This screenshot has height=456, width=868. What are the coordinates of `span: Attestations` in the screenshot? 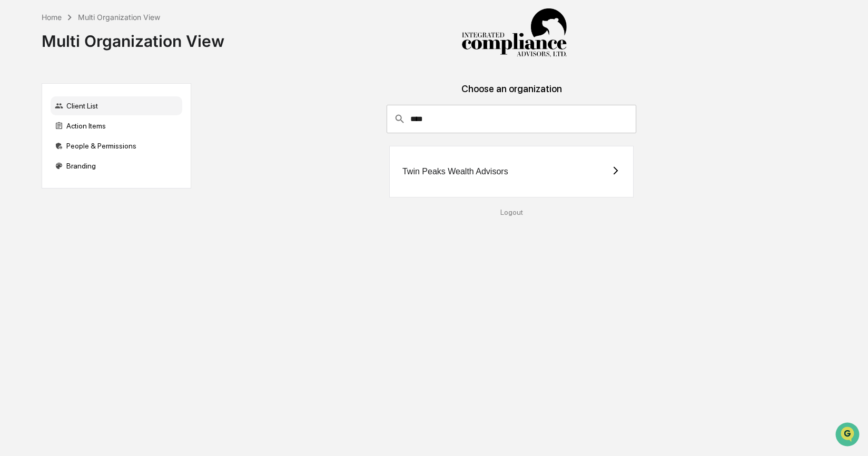 It's located at (109, 138).